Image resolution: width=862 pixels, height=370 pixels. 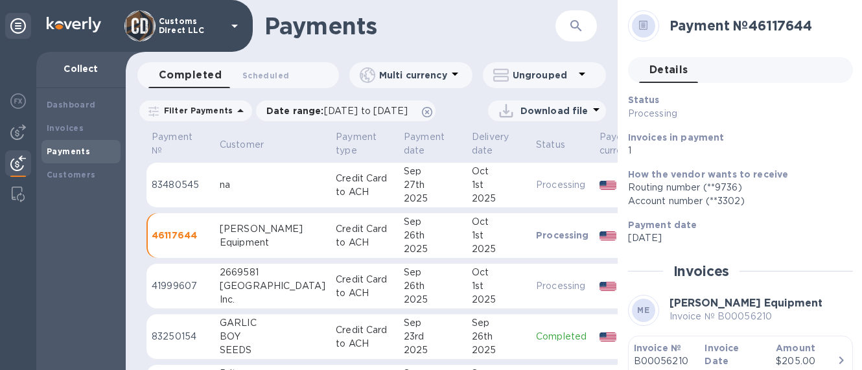 I want to click on span: Payment date, so click(x=432, y=144).